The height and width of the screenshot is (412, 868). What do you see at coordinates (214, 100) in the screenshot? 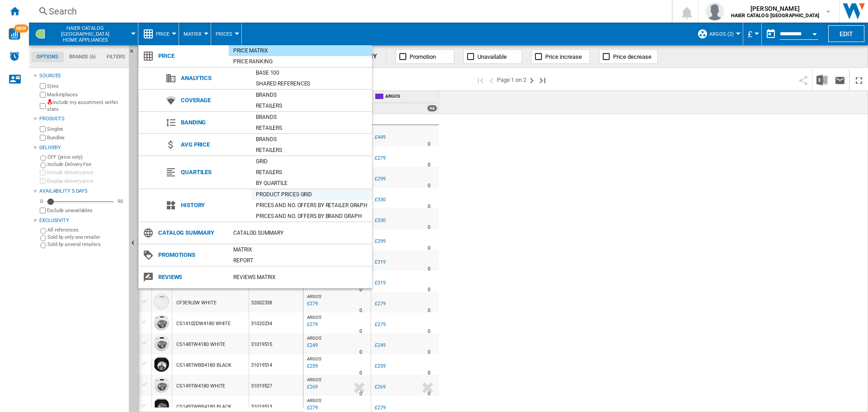
I see `span: Coverage` at bounding box center [214, 100].